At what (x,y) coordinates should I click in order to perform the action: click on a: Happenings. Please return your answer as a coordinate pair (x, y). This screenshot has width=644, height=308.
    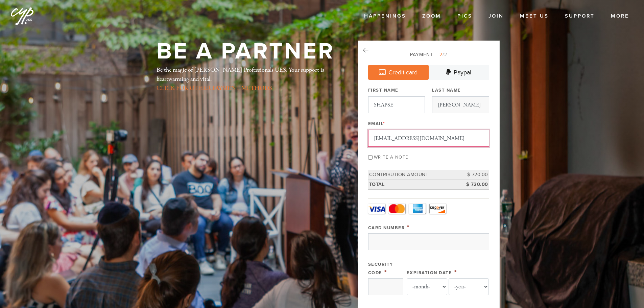
    Looking at the image, I should click on (385, 16).